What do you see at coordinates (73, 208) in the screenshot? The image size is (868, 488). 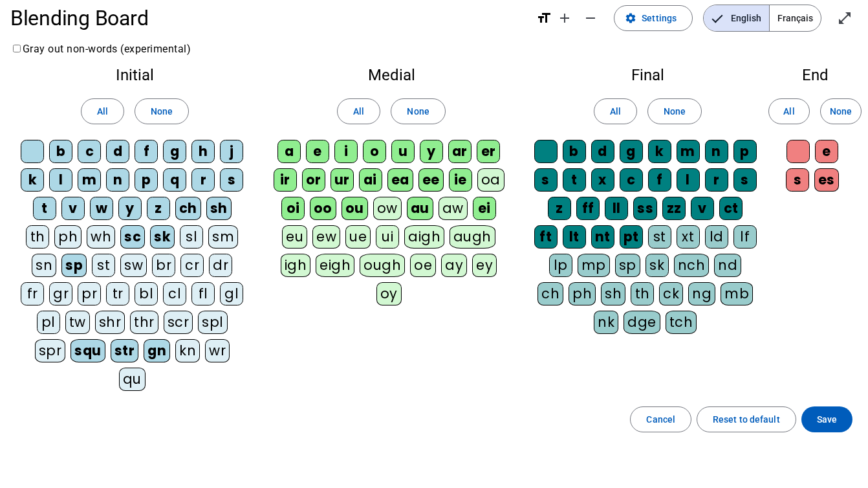 I see `div: v` at bounding box center [73, 208].